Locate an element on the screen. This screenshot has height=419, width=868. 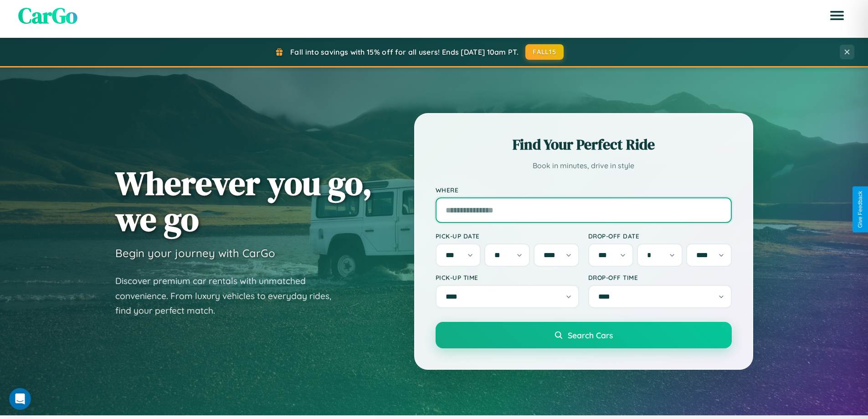
label: Drop-off Time is located at coordinates (660, 277).